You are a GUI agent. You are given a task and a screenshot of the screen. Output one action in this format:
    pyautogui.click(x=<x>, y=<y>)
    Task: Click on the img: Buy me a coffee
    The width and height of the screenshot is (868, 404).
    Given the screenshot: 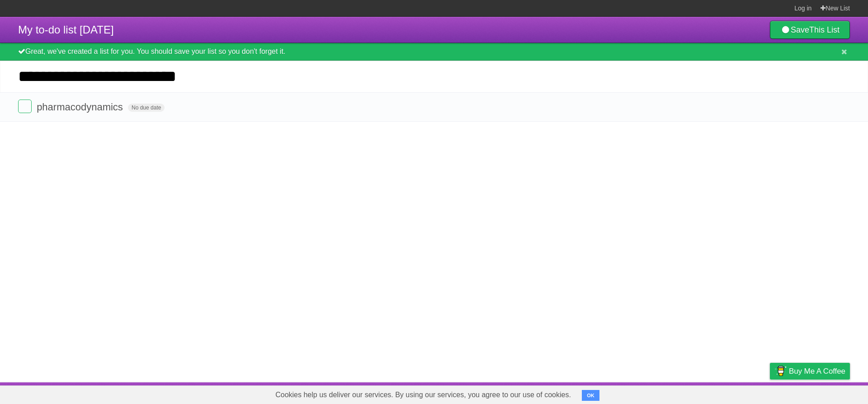 What is the action you would take?
    pyautogui.click(x=780, y=371)
    